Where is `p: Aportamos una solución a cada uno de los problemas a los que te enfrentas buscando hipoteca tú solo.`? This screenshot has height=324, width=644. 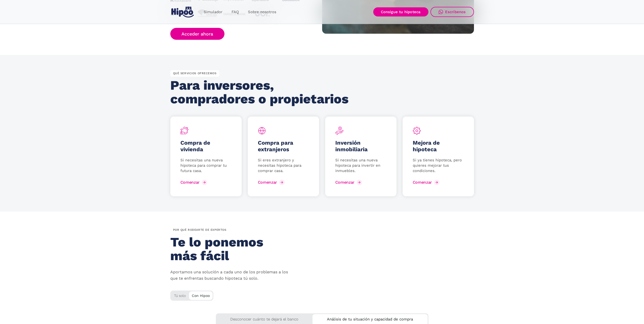
p: Aportamos una solución a cada uno de los problemas a los que te enfrentas buscando hipoteca tú solo. is located at coordinates (231, 276).